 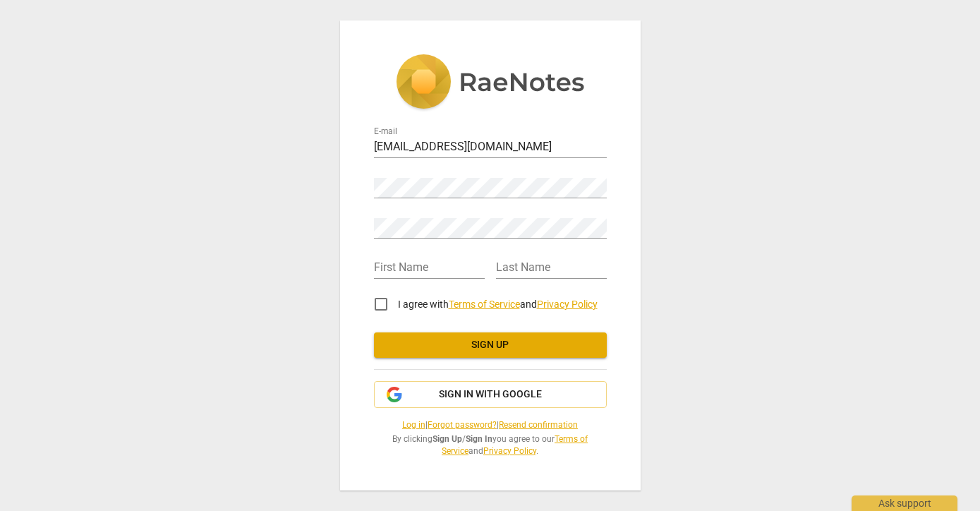 What do you see at coordinates (490, 345) in the screenshot?
I see `button: Sign up` at bounding box center [490, 345].